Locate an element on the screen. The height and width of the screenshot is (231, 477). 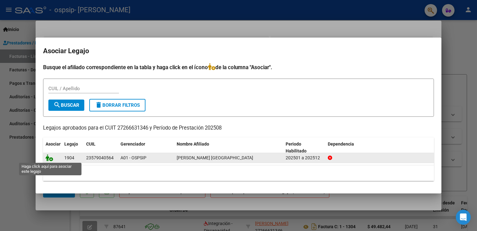
datatable-header-cell: Legajo is located at coordinates (73, 147).